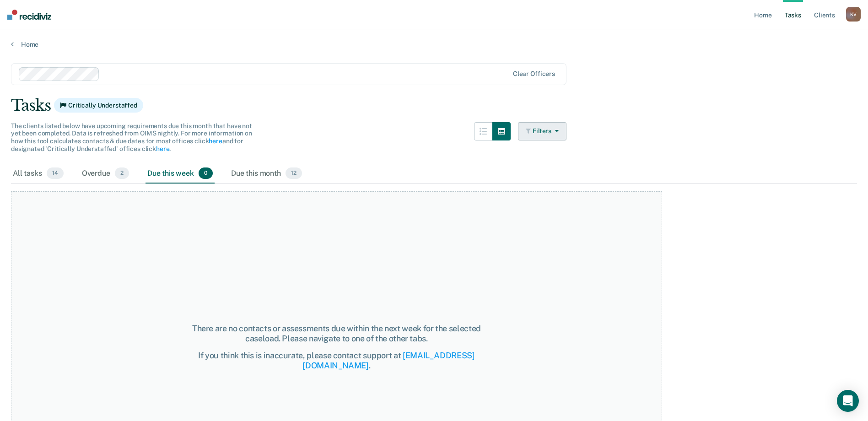 Image resolution: width=868 pixels, height=421 pixels. I want to click on span: 12, so click(294, 173).